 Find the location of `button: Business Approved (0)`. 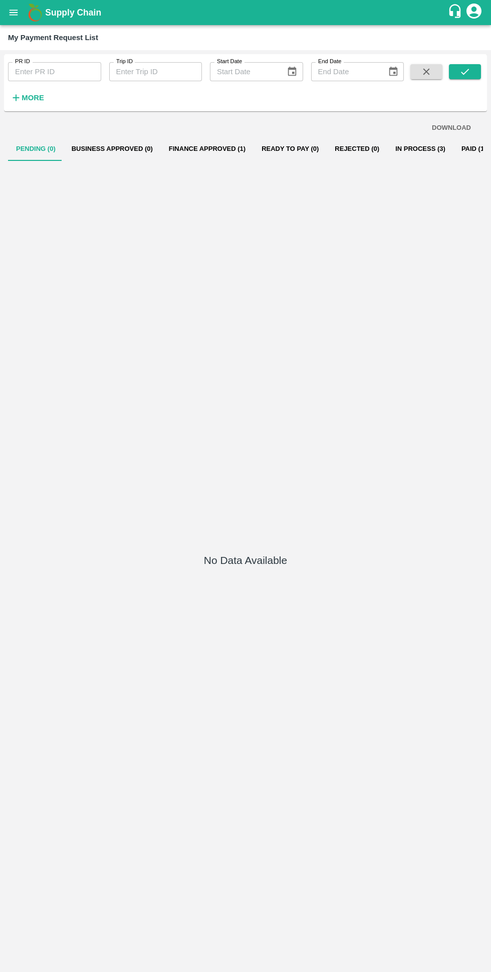

button: Business Approved (0) is located at coordinates (112, 149).